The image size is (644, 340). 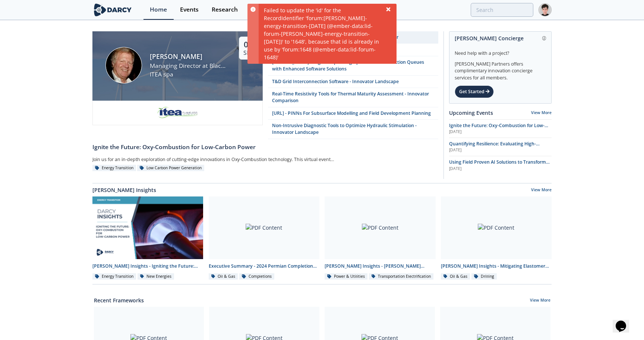 I want to click on div: Low Carbon Power Generation, so click(x=171, y=168).